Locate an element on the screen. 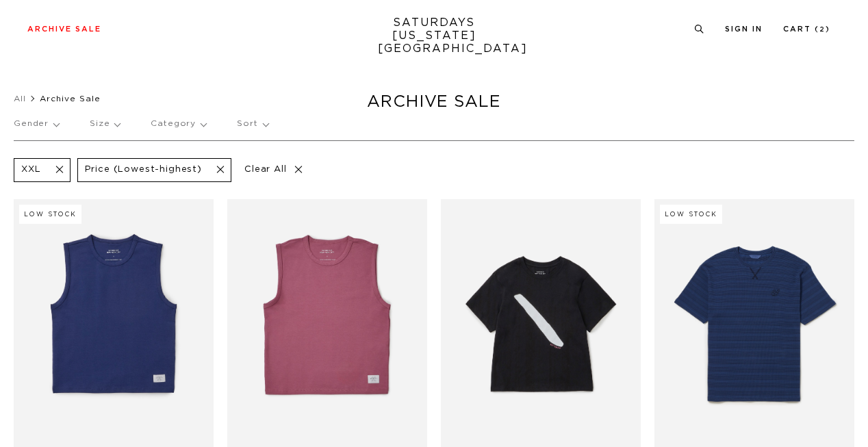 Image resolution: width=868 pixels, height=447 pixels. p: Gender is located at coordinates (36, 124).